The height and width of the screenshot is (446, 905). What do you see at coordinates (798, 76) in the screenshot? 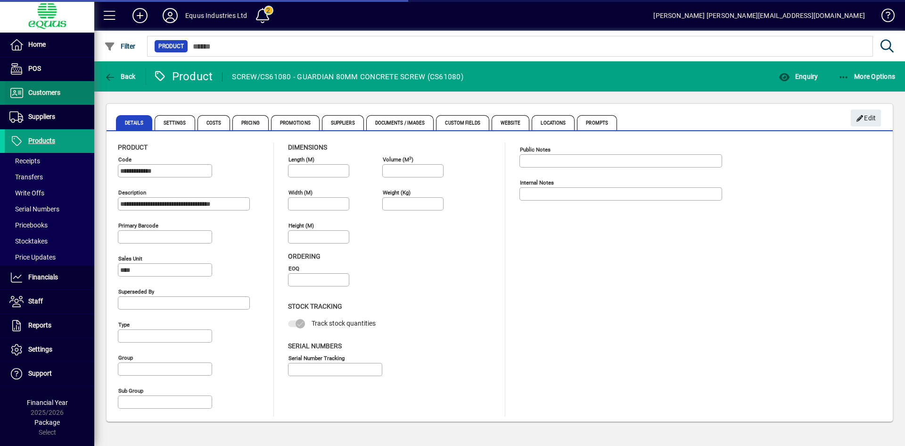
I see `span: Enquiry` at bounding box center [798, 76].